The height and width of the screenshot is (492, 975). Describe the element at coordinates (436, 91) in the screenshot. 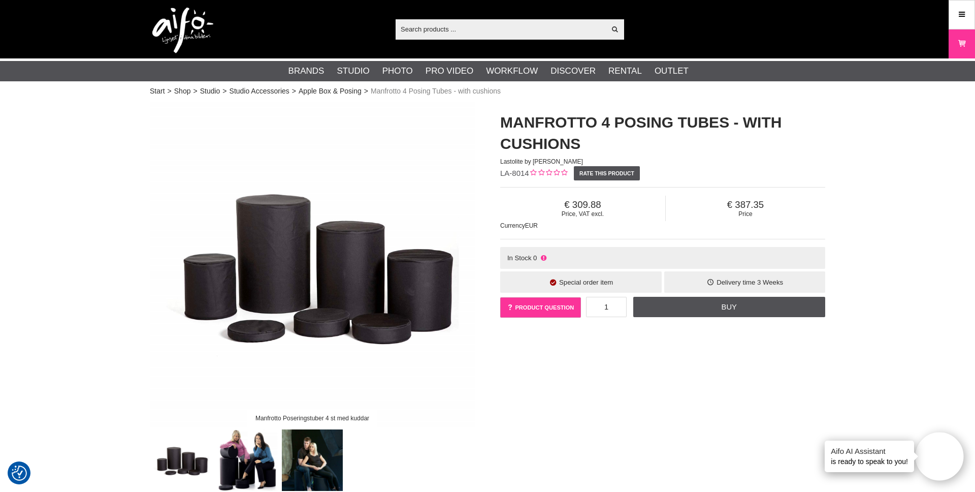

I see `span: Manfrotto 4 Posing Tubes - with cushions` at that location.